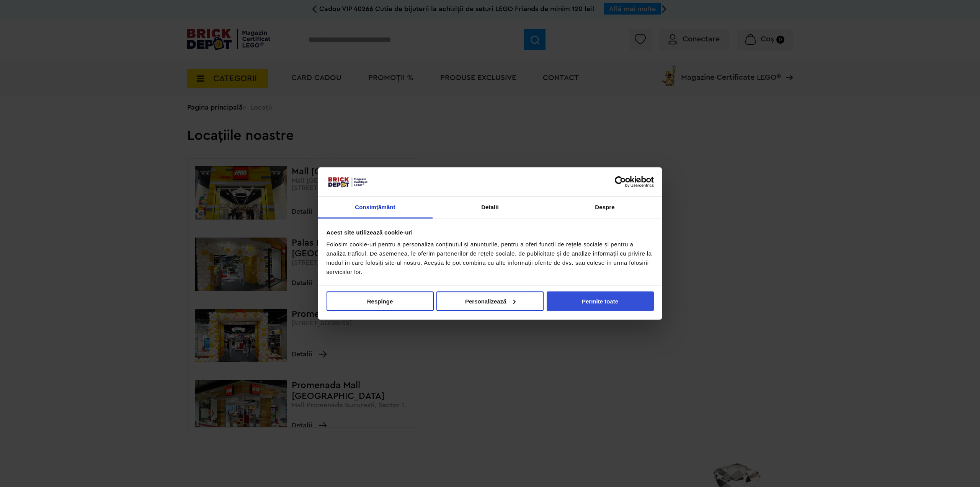  What do you see at coordinates (605, 208) in the screenshot?
I see `a: Despre` at bounding box center [605, 208].